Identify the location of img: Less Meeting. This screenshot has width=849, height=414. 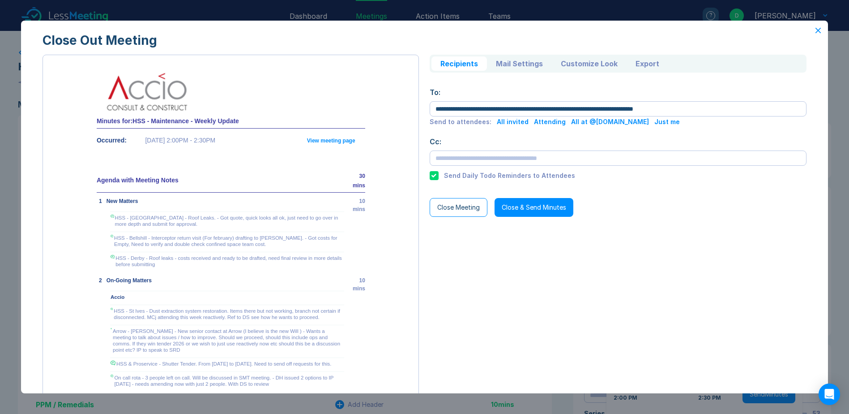
(147, 92).